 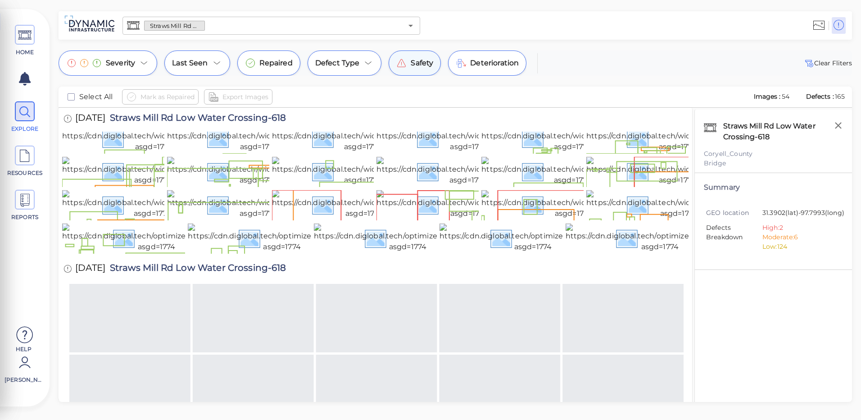 What do you see at coordinates (408, 238) in the screenshot?
I see `img: https://cdn.diglobal.tech/optimized/1774/p002.png?asgd=1774` at bounding box center [408, 238].